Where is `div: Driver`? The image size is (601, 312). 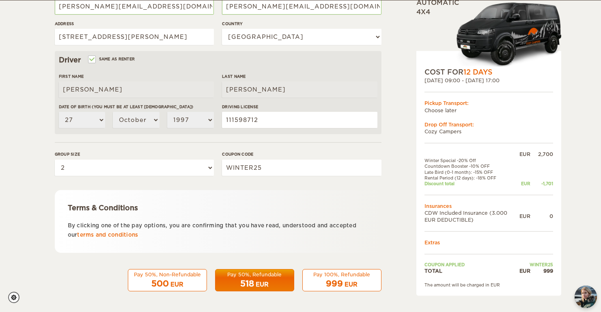
div: Driver is located at coordinates (218, 60).